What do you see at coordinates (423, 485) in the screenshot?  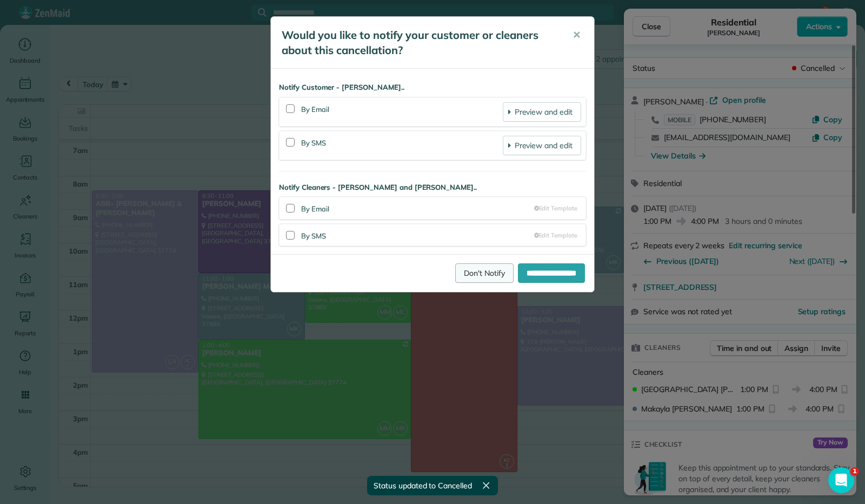 I see `span: Status updated to Cancelled` at bounding box center [423, 485].